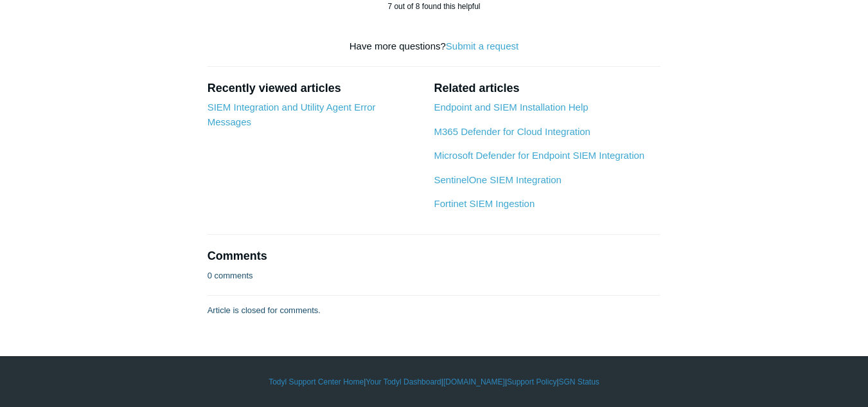 This screenshot has height=407, width=868. What do you see at coordinates (434, 46) in the screenshot?
I see `div: Have more questions?` at bounding box center [434, 46].